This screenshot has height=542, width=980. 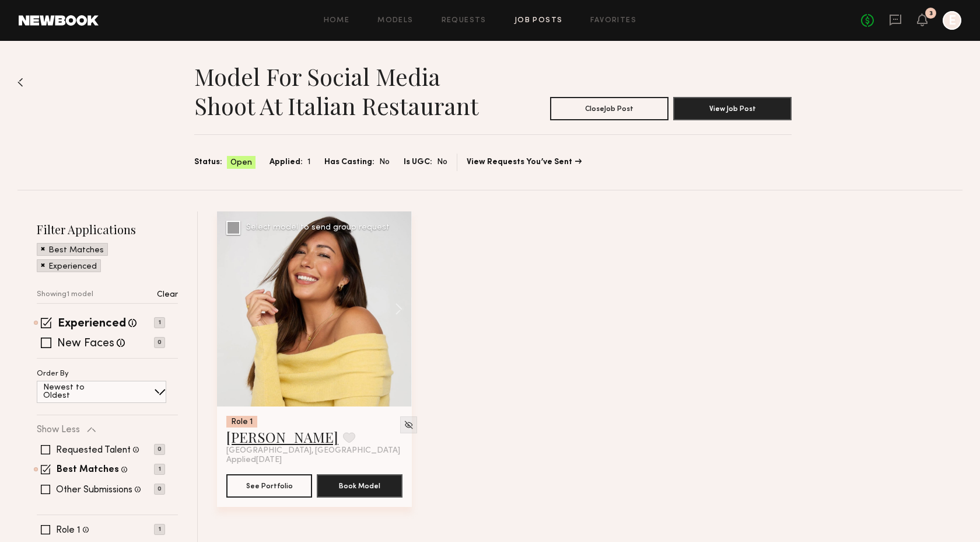 I want to click on p: Best Matches, so click(x=76, y=250).